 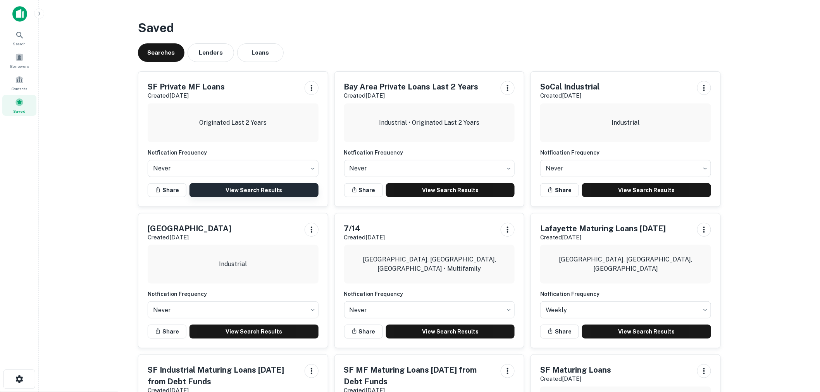 What do you see at coordinates (801, 349) in the screenshot?
I see `div: Chat Widget` at bounding box center [801, 349].